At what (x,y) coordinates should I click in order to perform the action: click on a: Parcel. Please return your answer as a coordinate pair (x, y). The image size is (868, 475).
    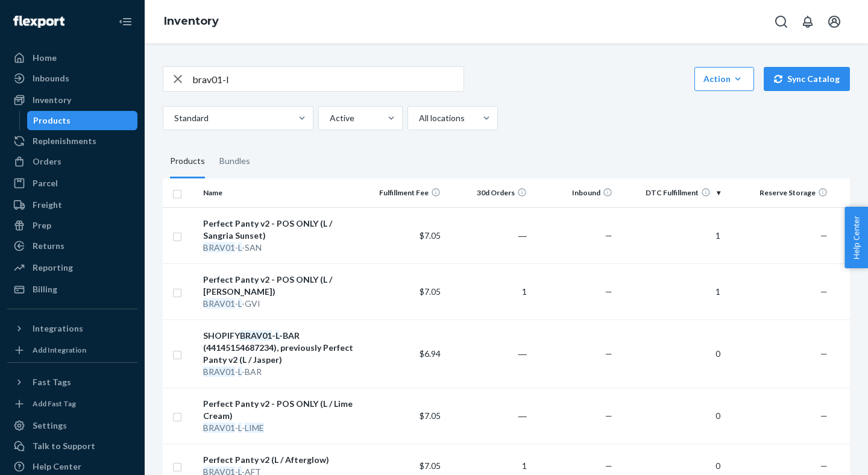
    Looking at the image, I should click on (73, 183).